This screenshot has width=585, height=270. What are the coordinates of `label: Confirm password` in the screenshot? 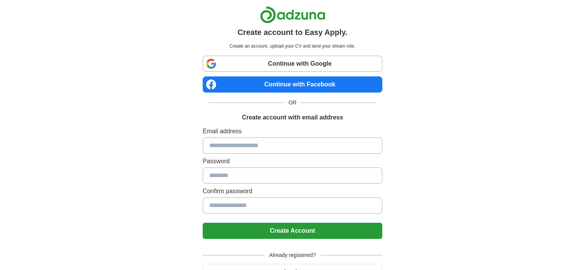 It's located at (292, 191).